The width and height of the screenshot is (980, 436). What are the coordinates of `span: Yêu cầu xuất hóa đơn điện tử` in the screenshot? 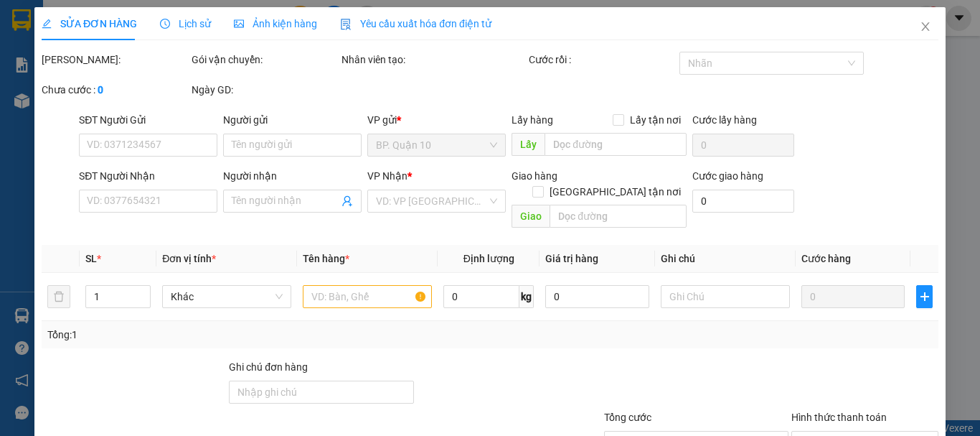 It's located at (416, 24).